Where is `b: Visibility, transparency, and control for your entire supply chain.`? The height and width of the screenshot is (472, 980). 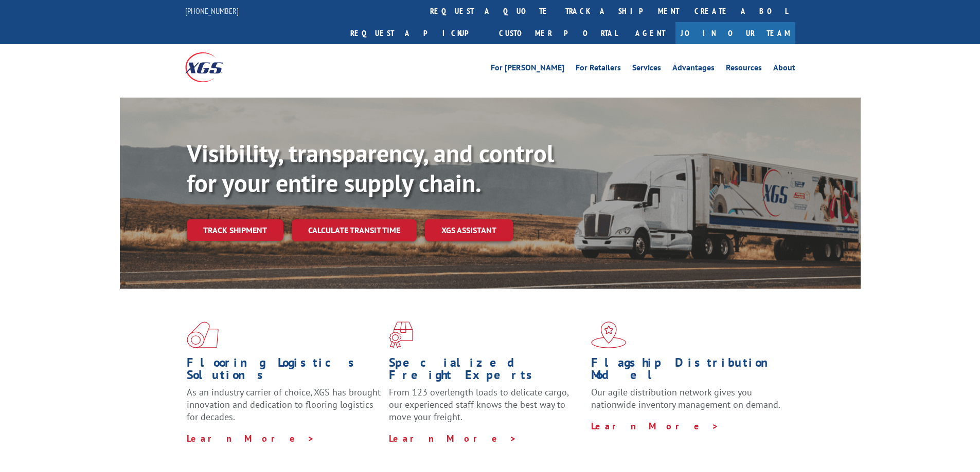
b: Visibility, transparency, and control for your entire supply chain. is located at coordinates (370, 168).